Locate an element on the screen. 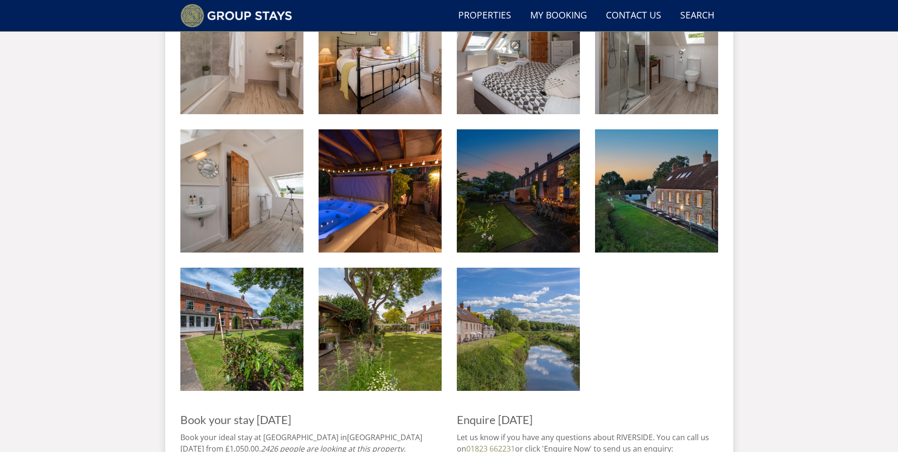 Image resolution: width=898 pixels, height=452 pixels. img: Riverside - Spend warm evenings outdoors at the front of the house, quietly chatting, being together is located at coordinates (519, 191).